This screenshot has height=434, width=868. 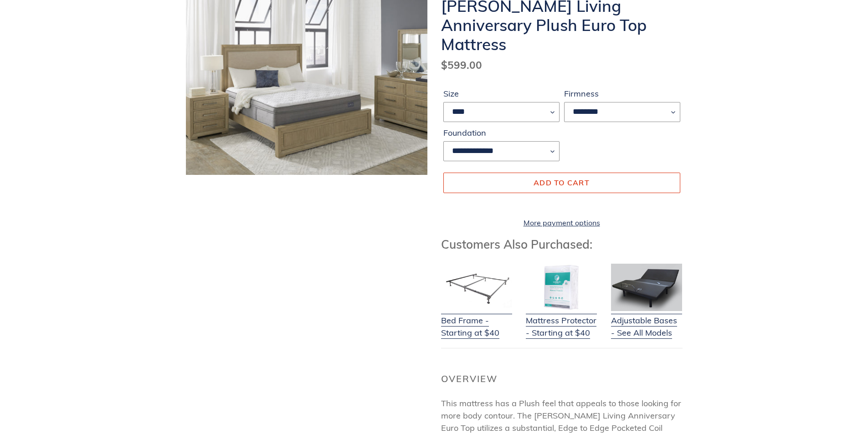 What do you see at coordinates (561, 182) in the screenshot?
I see `span: Add to cart` at bounding box center [561, 182].